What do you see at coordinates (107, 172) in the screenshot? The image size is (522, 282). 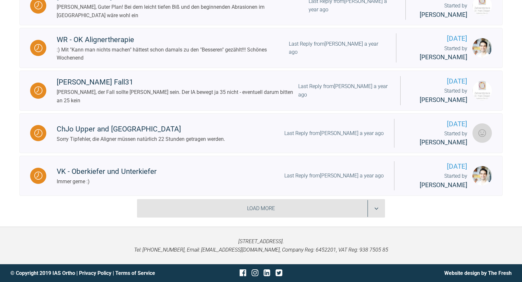 I see `div: VK - Oberkiefer und Unterkiefer` at bounding box center [107, 172].